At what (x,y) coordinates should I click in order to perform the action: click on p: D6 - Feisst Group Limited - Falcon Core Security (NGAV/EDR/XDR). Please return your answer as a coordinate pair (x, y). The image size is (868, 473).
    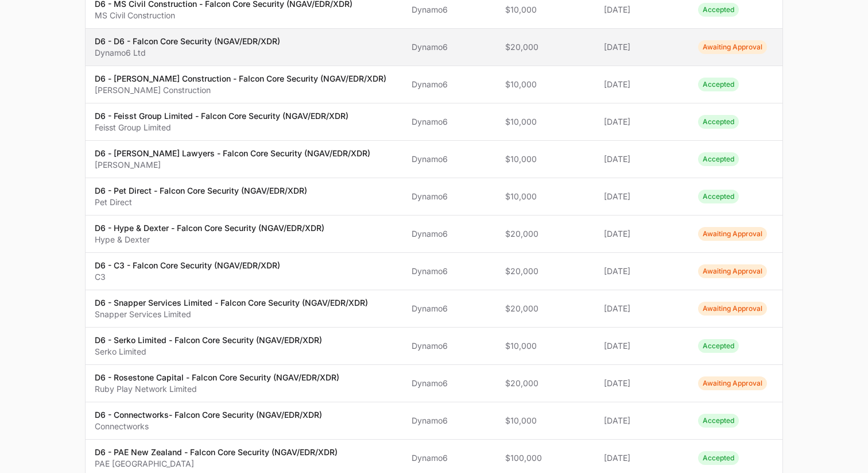
    Looking at the image, I should click on (221, 116).